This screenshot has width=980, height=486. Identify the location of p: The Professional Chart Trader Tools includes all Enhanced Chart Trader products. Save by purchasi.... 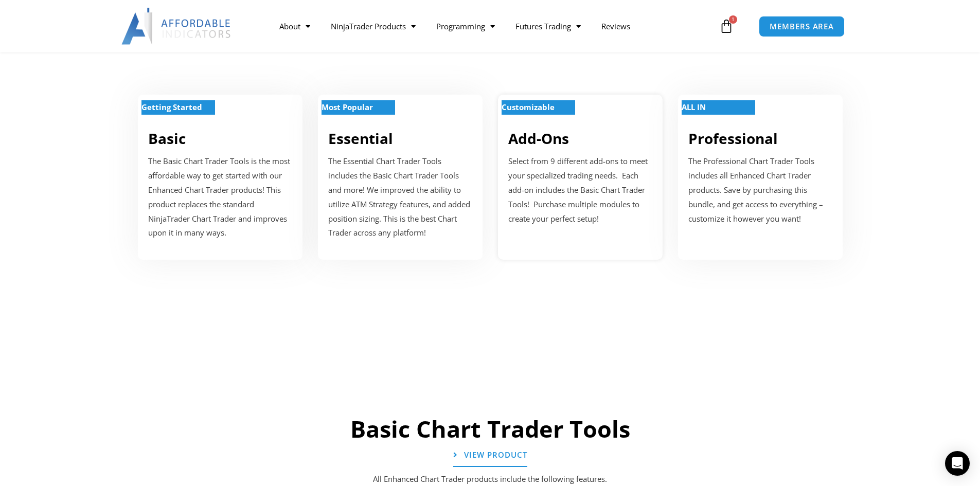
(760, 190).